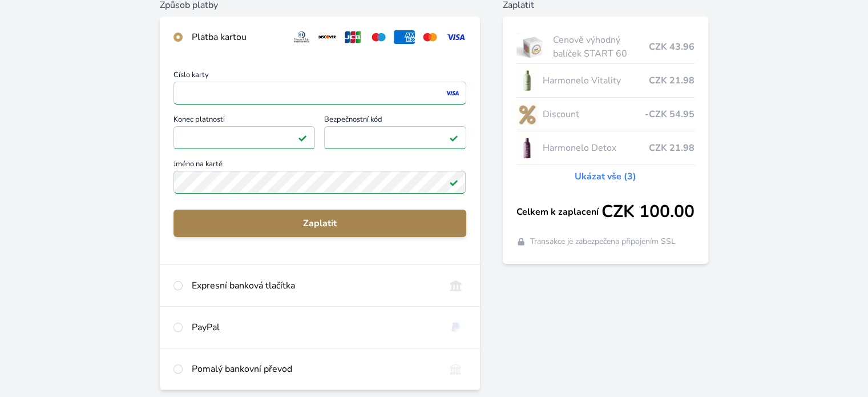  Describe the element at coordinates (320, 223) in the screenshot. I see `button: Zaplatit` at that location.